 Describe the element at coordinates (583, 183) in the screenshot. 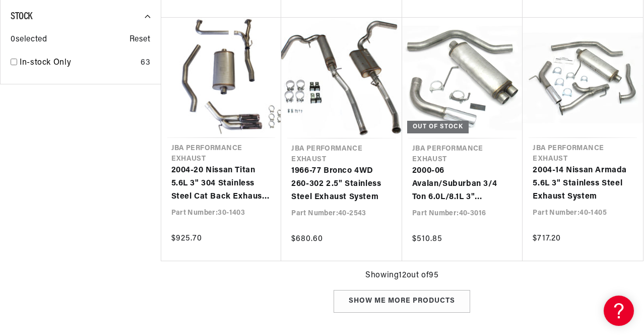

I see `a: 2004-14 Nissan Armada 5.6L 3" Stainless Steel Exhaust System` at that location.